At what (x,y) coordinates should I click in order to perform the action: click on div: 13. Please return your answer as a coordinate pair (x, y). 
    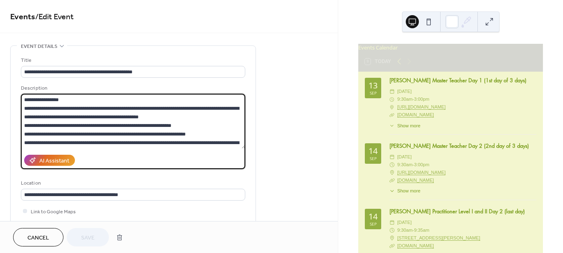
    Looking at the image, I should click on (373, 86).